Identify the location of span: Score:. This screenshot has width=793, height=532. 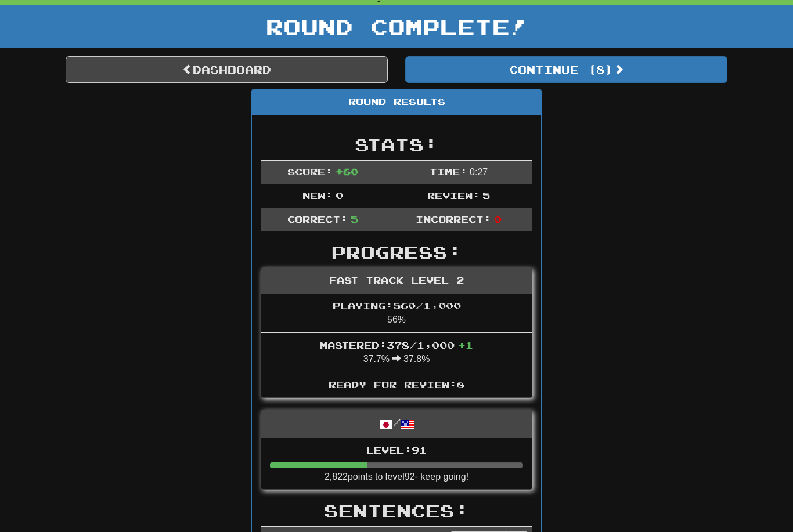
(310, 172).